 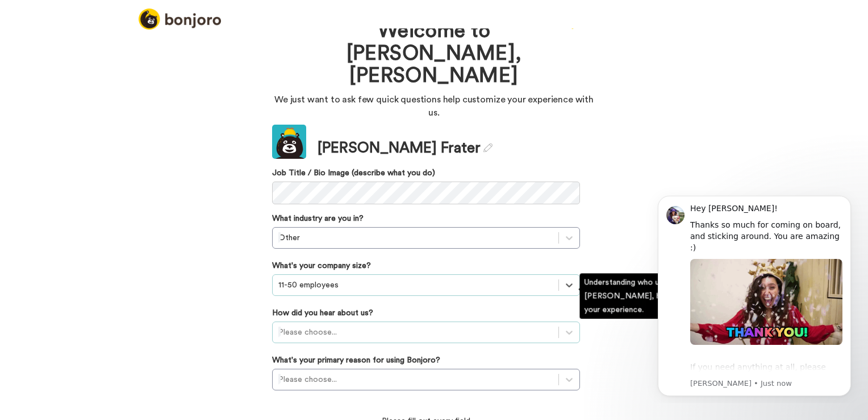 What do you see at coordinates (113, 110) in the screenshot?
I see `div: message notification from Amy, Just now. Hey Natasha! Thanks so much for coming on board, and sti...` at bounding box center [113, 110].